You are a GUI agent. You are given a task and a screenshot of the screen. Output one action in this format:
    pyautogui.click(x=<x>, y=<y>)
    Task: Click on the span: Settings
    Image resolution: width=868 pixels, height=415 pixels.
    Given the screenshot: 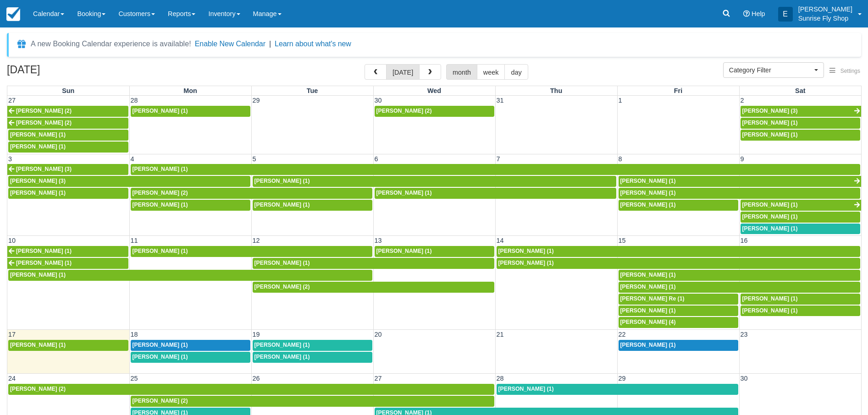 What is the action you would take?
    pyautogui.click(x=850, y=71)
    